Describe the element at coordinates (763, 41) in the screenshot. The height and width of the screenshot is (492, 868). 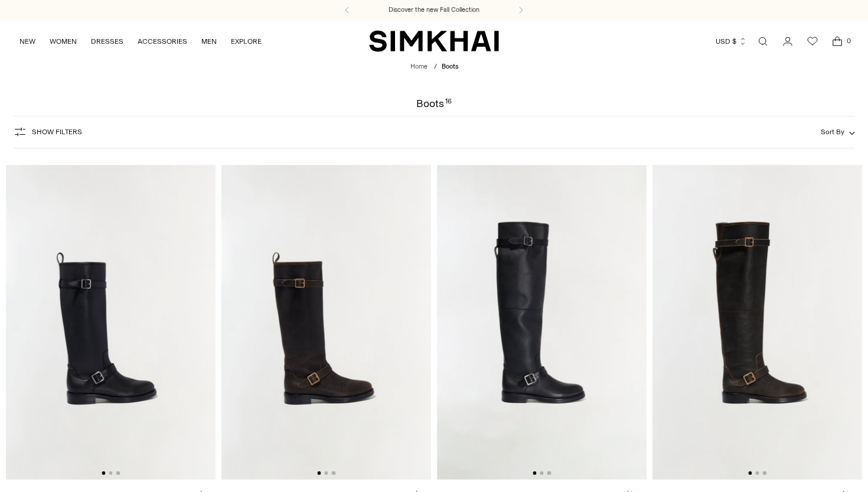
I see `a: Open search modal` at that location.